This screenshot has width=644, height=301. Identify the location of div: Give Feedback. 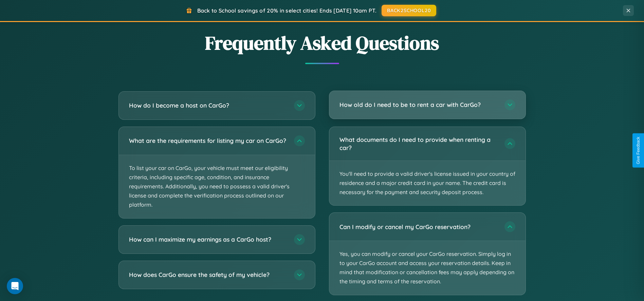
(638, 150).